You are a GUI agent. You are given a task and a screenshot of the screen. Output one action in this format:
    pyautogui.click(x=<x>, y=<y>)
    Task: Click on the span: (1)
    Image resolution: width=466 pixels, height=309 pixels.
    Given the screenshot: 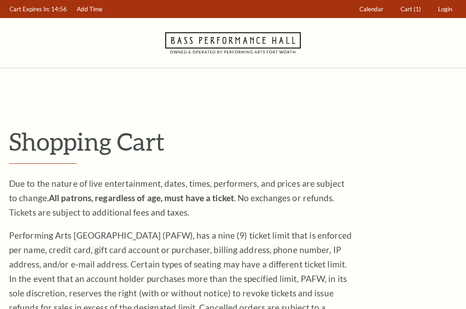 What is the action you would take?
    pyautogui.click(x=417, y=9)
    